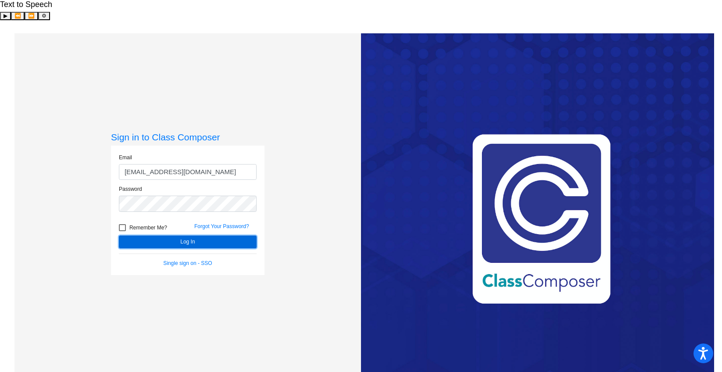 This screenshot has height=372, width=722. I want to click on button: Settings, so click(44, 16).